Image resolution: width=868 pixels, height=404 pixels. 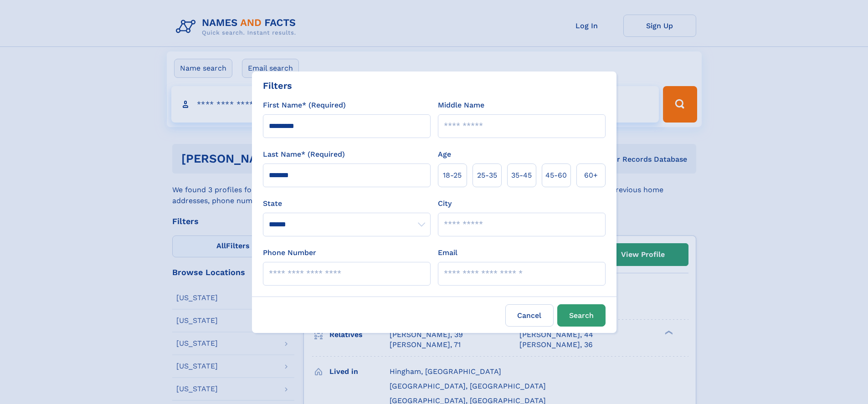 What do you see at coordinates (529, 315) in the screenshot?
I see `label: Cancel` at bounding box center [529, 315].